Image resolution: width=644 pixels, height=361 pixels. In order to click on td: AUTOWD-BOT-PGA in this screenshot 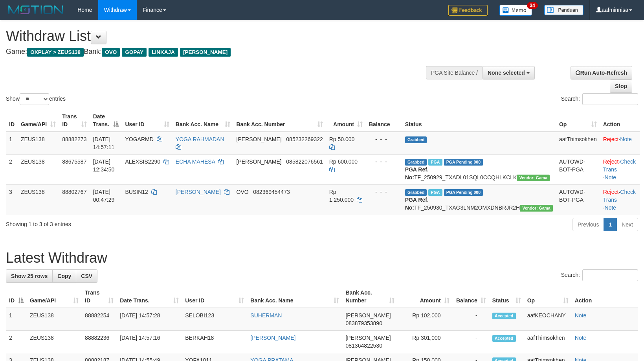, I will do `click(578, 169)`.